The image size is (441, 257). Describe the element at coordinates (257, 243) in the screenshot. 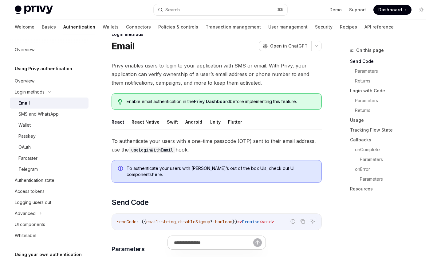

I see `button: Send message` at that location.